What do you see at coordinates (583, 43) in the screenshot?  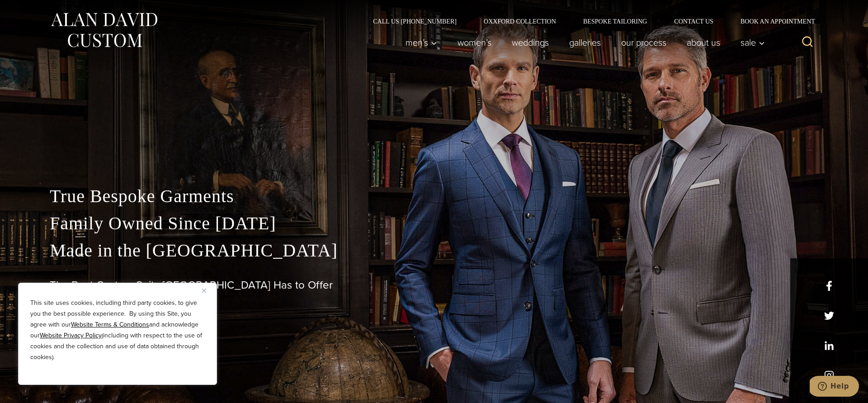 I see `nav: Primary Navigation` at bounding box center [583, 43].